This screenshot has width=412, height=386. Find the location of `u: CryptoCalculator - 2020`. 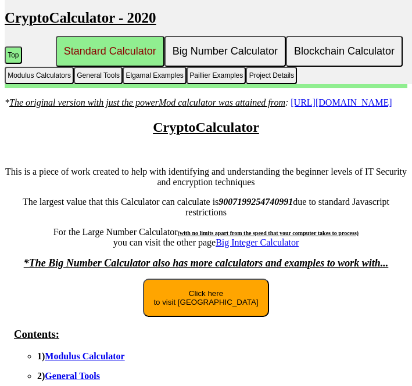

u: CryptoCalculator - 2020 is located at coordinates (80, 17).